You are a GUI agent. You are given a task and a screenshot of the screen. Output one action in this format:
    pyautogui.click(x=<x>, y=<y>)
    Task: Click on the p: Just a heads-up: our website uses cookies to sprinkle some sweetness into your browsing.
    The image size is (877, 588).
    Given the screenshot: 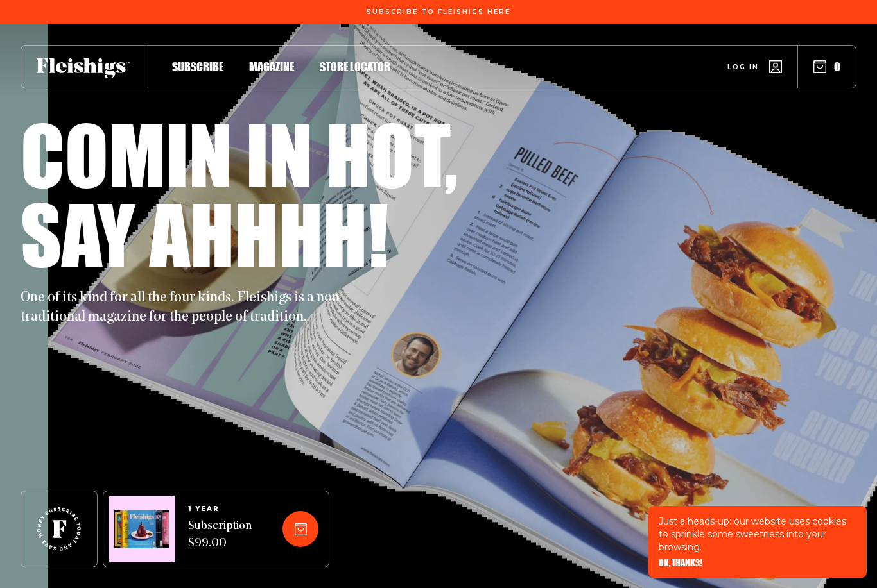 What is the action you would take?
    pyautogui.click(x=758, y=534)
    